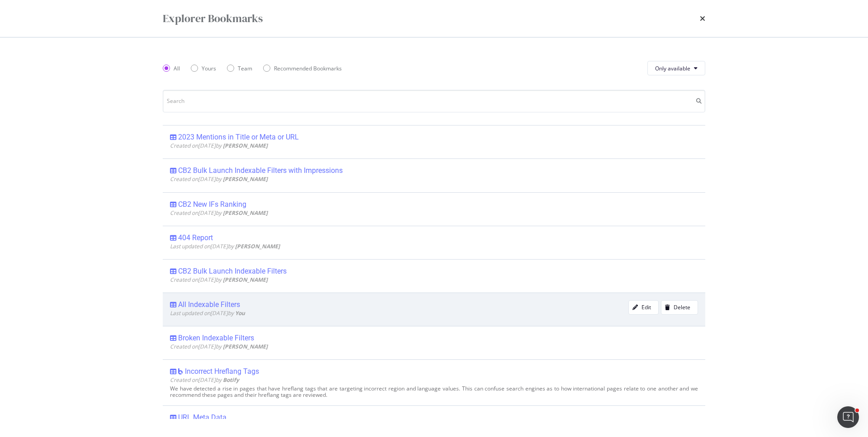  What do you see at coordinates (240, 313) in the screenshot?
I see `b: You` at bounding box center [240, 313].